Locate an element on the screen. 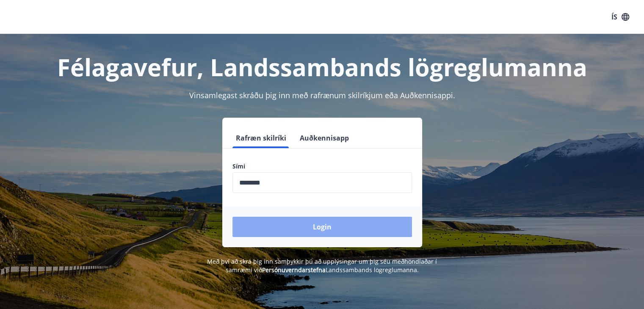  span: Vinsamlegast skráðu þig inn með rafrænum skilríkjum eða Auðkennisappi. is located at coordinates (322, 96).